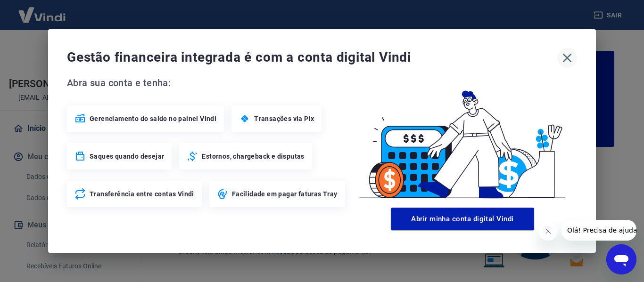  Describe the element at coordinates (142, 194) in the screenshot. I see `span: Transferência entre contas Vindi` at that location.